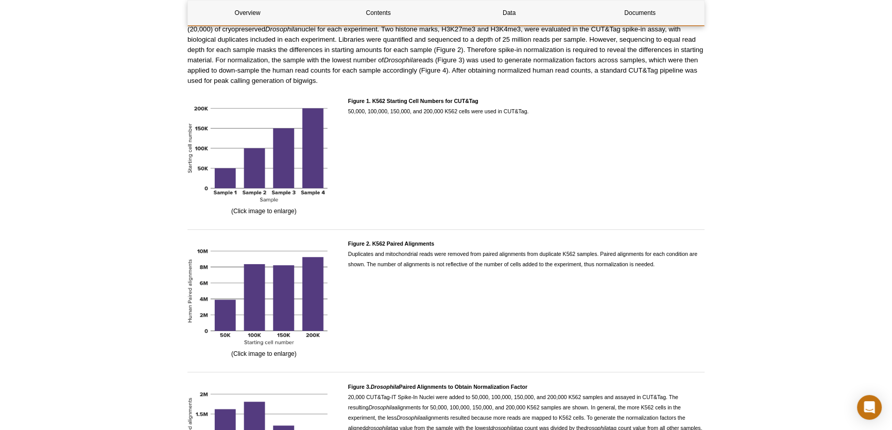  What do you see at coordinates (446, 45) in the screenshot?
I see `p: To demonstrate the utility of this approach, differences in global levels of histone modification...` at bounding box center [446, 45].